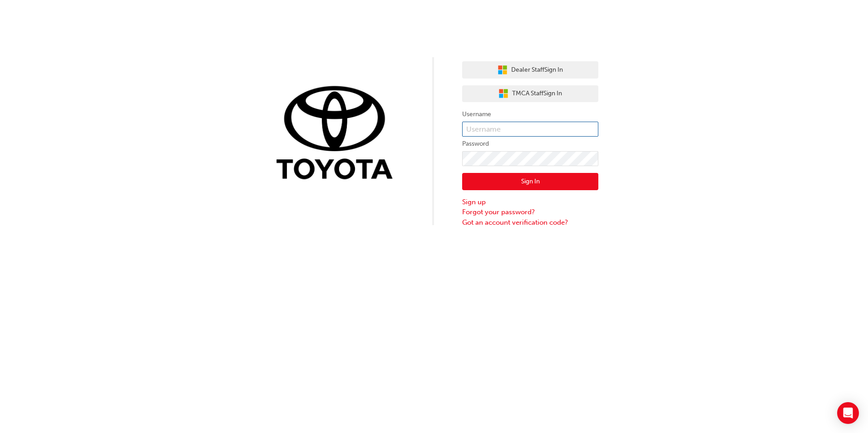  I want to click on a: Forgot your password?, so click(530, 212).